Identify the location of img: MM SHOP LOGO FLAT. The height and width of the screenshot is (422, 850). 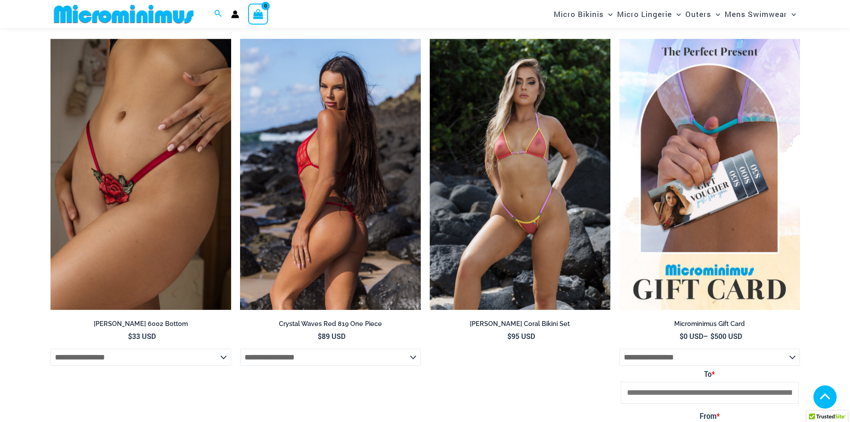
(124, 14).